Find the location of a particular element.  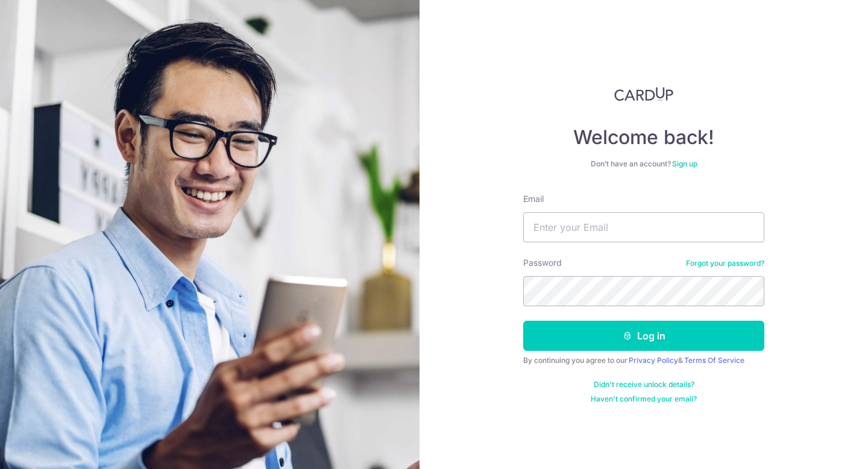

a: Terms Of Service is located at coordinates (714, 359).